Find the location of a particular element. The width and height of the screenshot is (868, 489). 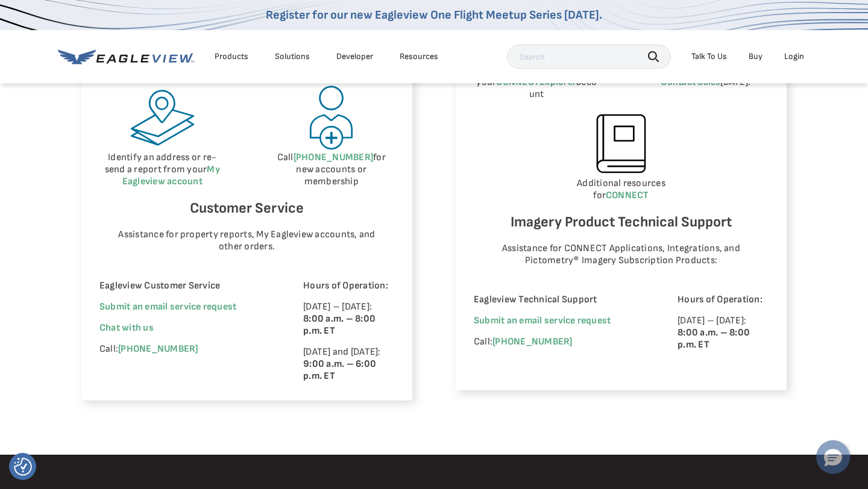

span: Chat with us is located at coordinates (126, 327).